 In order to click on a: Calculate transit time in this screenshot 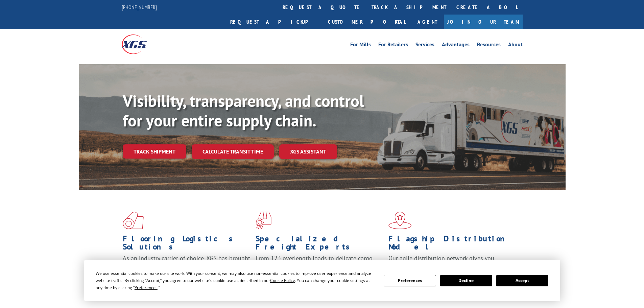, I will do `click(233, 151)`.